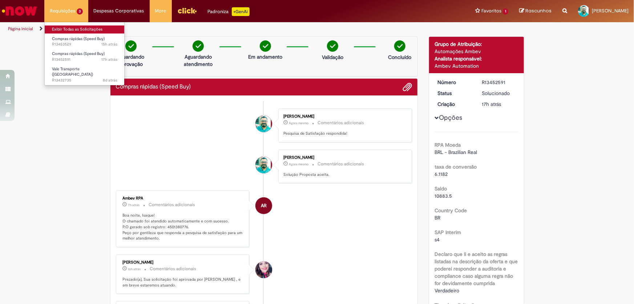 The image size is (634, 304). Describe the element at coordinates (451, 210) in the screenshot. I see `b: Country Code` at that location.